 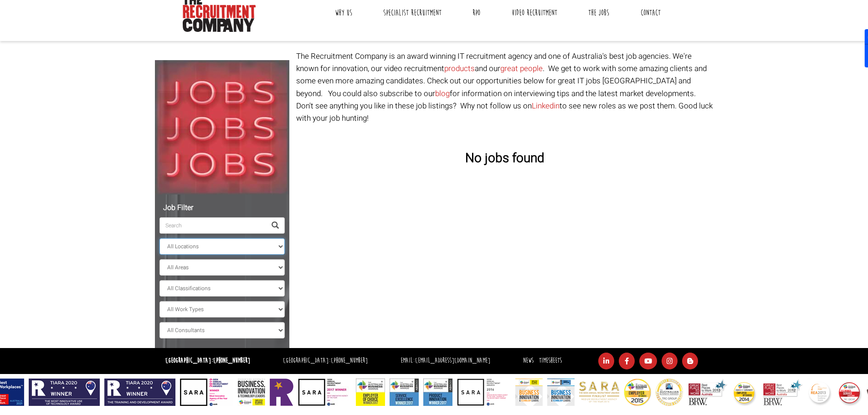 I want to click on a: Timesheets, so click(x=550, y=360).